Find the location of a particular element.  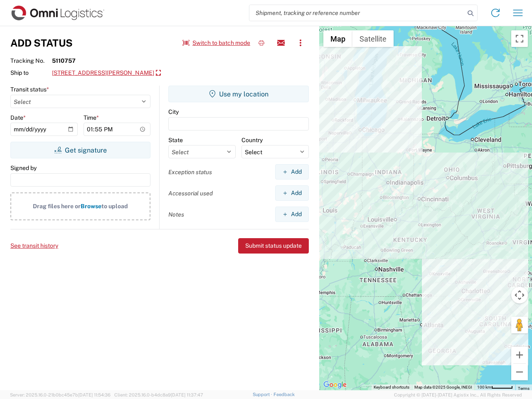

span: Server: 2025.16.0-21b0bc45e7b is located at coordinates (60, 395).